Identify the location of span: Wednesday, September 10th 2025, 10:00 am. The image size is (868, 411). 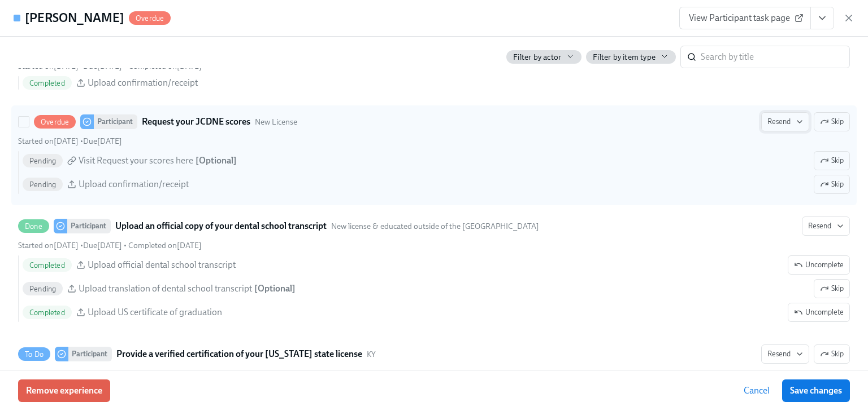
(103, 141).